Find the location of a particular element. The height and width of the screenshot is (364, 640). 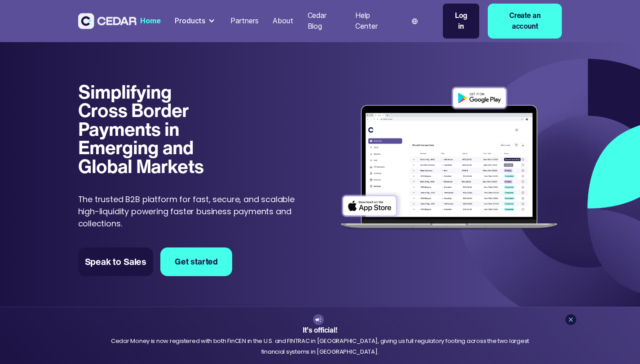

div: Help Center is located at coordinates (374, 21).